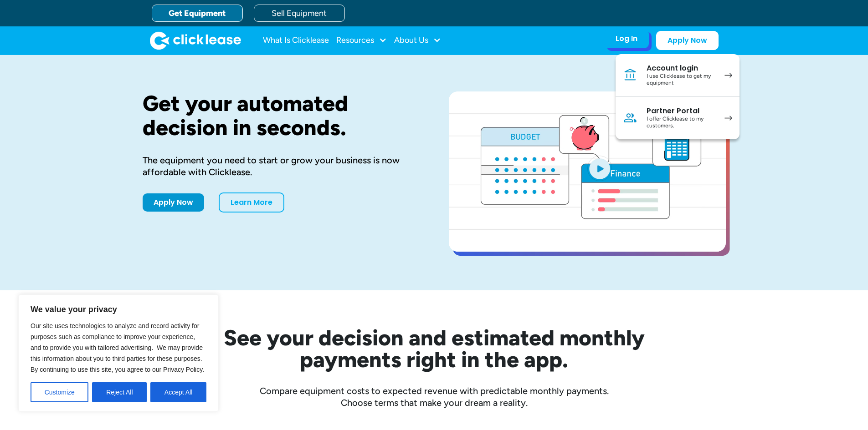  Describe the element at coordinates (119, 310) in the screenshot. I see `p: We value your privacy` at that location.